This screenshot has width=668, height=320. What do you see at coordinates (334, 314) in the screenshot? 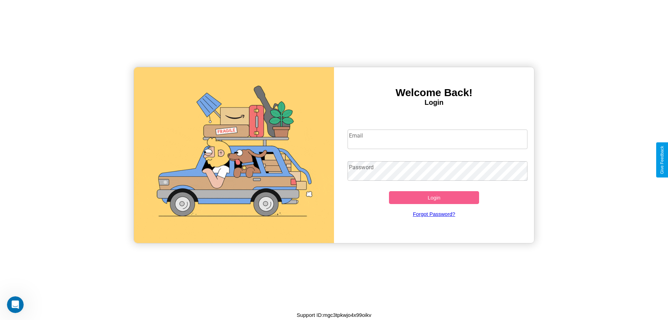
I see `p: Support ID: mgc3tpkwjo4x99oikv` at bounding box center [334, 314].